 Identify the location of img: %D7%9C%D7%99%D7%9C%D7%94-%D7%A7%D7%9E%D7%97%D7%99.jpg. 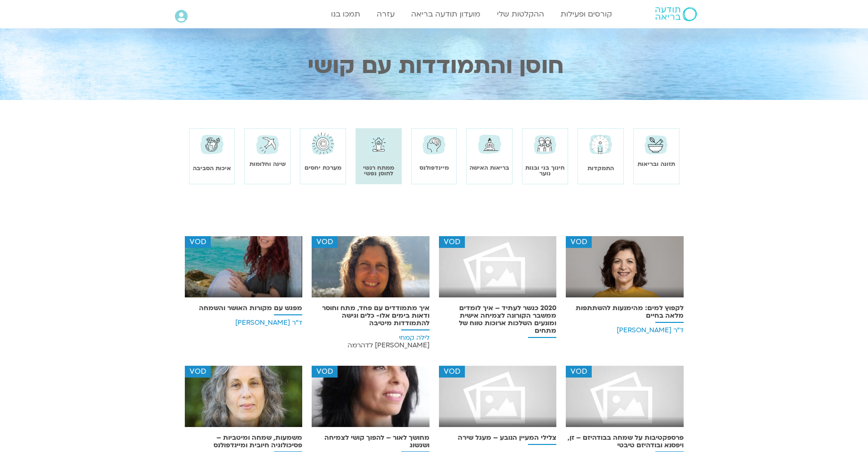
(371, 270).